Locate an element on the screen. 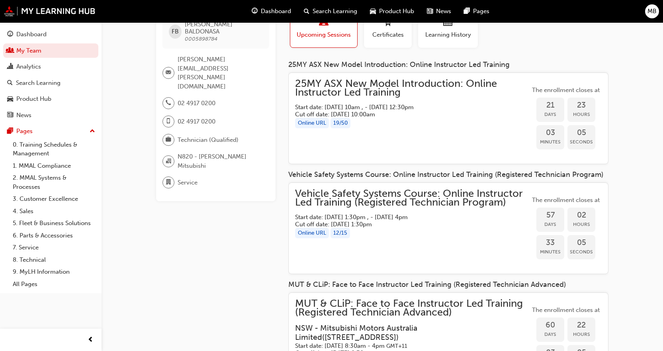 The width and height of the screenshot is (663, 351). a: car-iconProduct Hub is located at coordinates (392, 11).